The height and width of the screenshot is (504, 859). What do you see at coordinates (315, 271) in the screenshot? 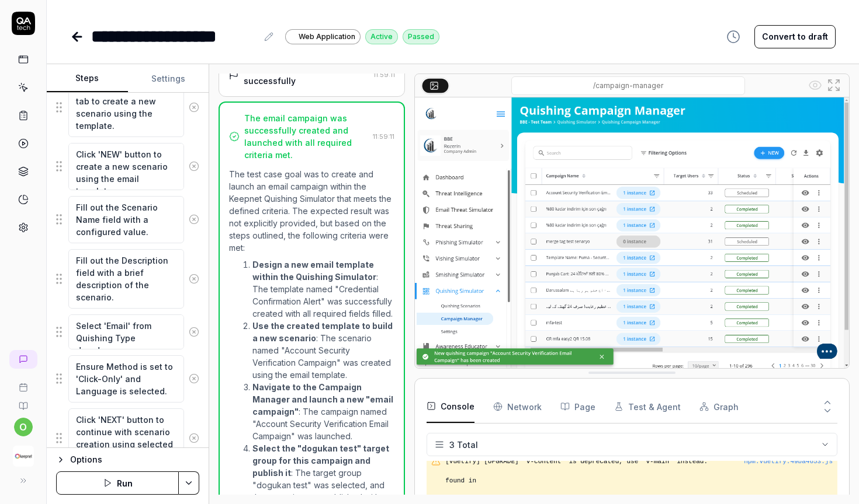
I see `strong: Design a new email template within the Quishing Simulator` at bounding box center [315, 271].